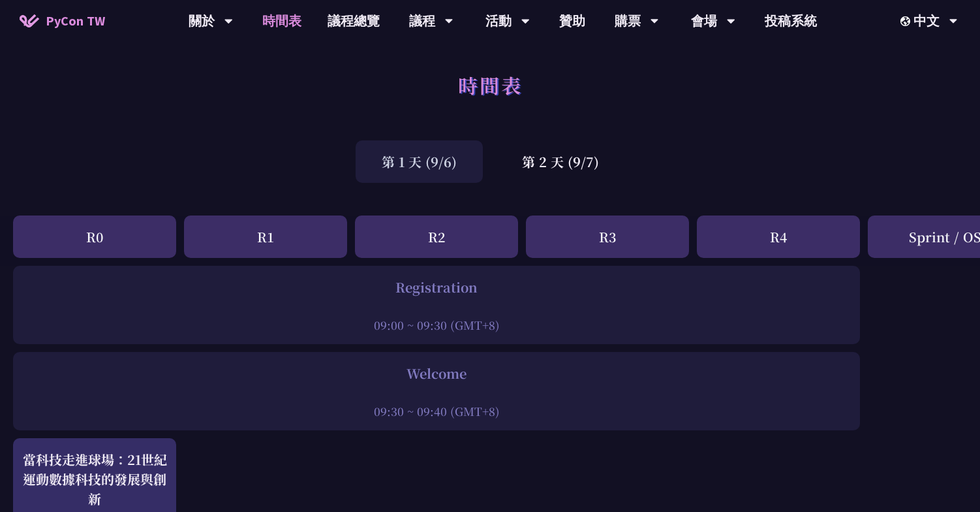 Image resolution: width=980 pixels, height=512 pixels. Describe the element at coordinates (437, 324) in the screenshot. I see `div: 09:00 ~ 09:30 (GMT+8)` at that location.